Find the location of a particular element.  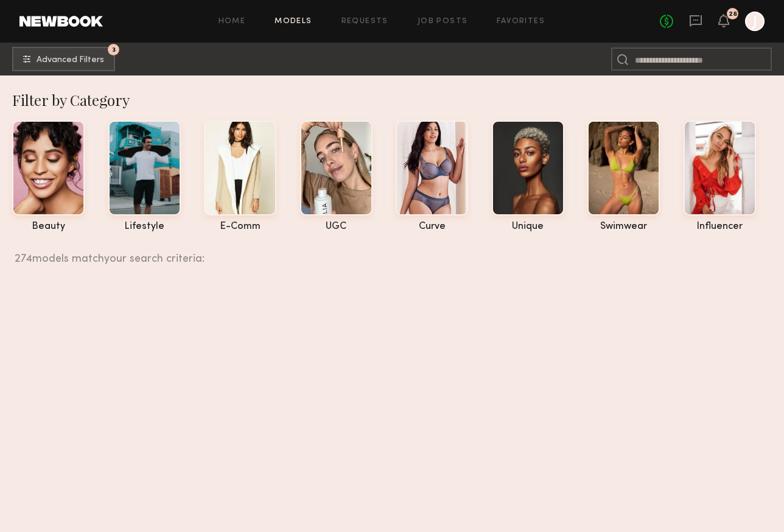

div: UGC is located at coordinates (336, 227).